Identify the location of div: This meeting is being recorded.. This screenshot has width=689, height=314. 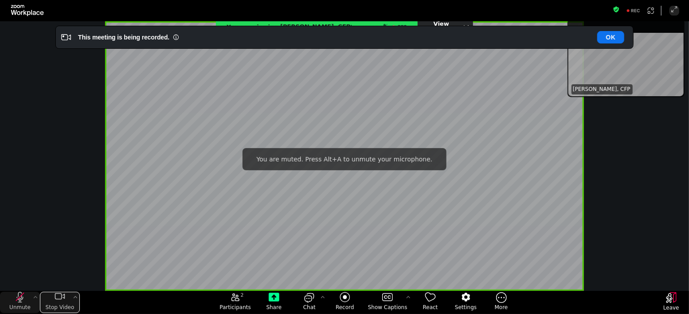
(124, 37).